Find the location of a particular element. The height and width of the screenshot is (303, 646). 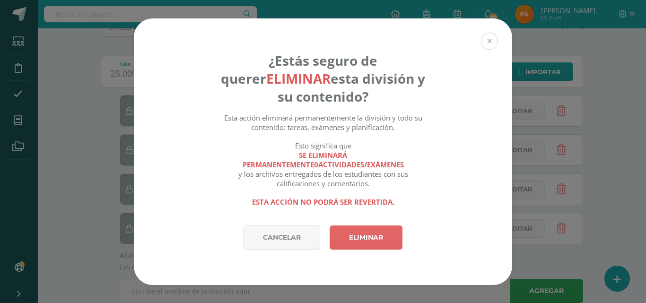

strong: se eliminará permanentemente actividades/exámenes is located at coordinates (323, 160).